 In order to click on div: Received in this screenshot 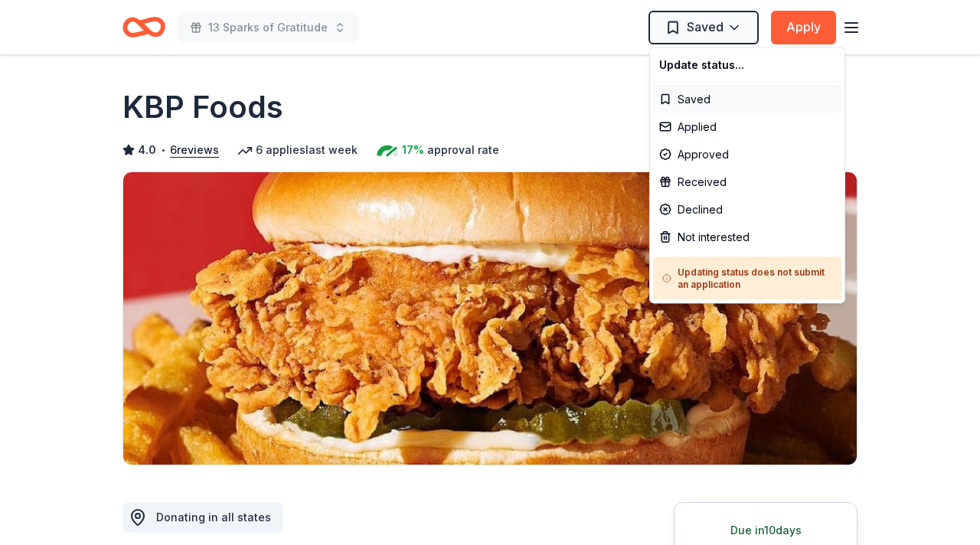, I will do `click(747, 182)`.